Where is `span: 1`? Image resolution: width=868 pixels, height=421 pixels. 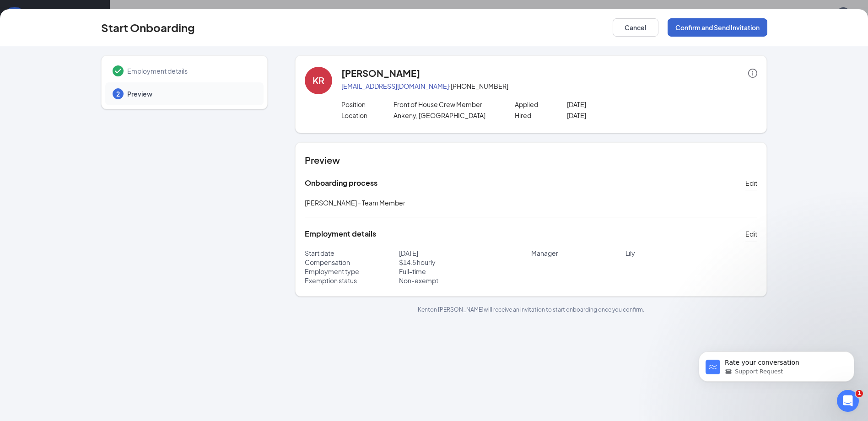
span: 1 is located at coordinates (859, 394).